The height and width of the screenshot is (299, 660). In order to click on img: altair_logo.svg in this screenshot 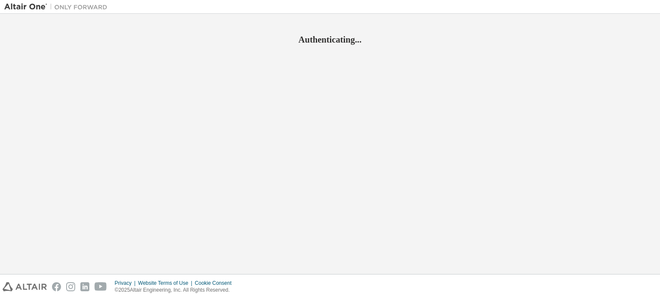, I will do `click(24, 286)`.